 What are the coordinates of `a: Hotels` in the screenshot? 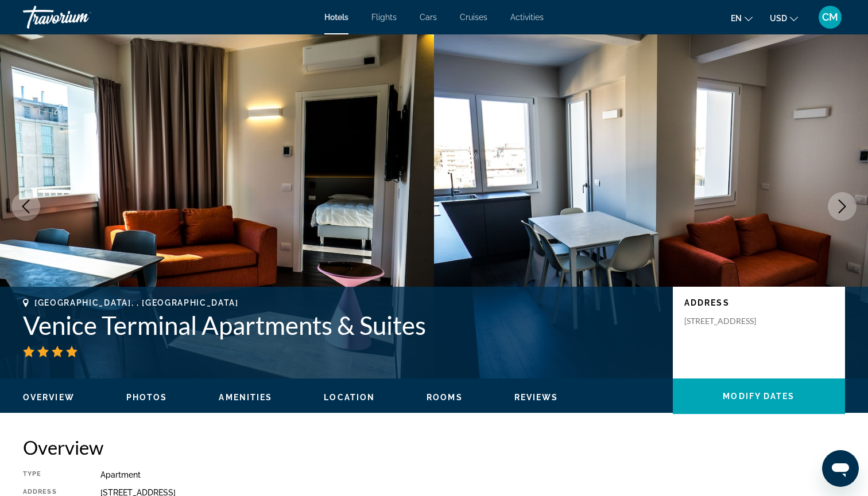 It's located at (336, 17).